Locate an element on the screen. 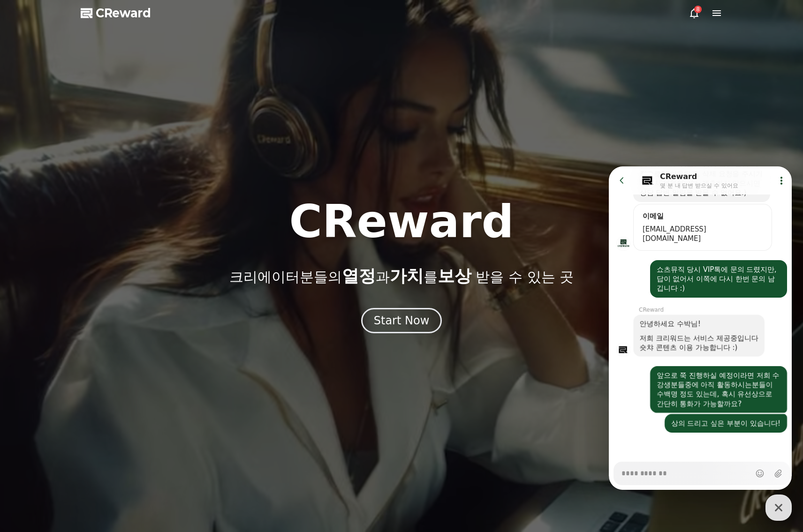  div: 안녕하세요 수박님! is located at coordinates (90, 157).